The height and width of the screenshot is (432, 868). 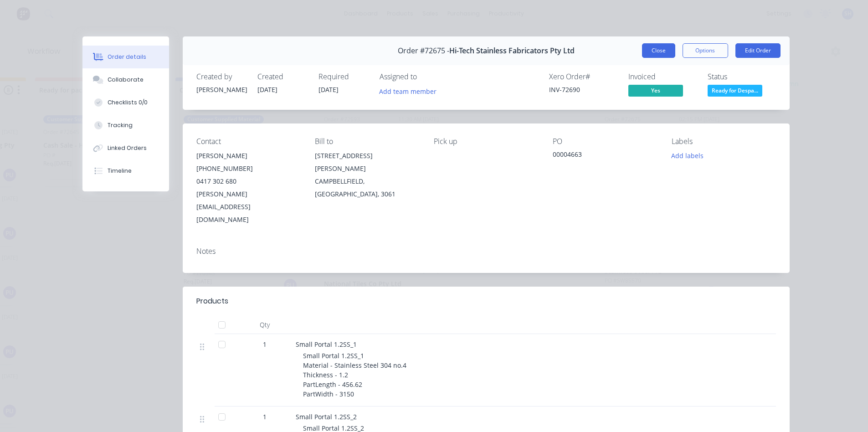 I want to click on div: Created, so click(x=282, y=77).